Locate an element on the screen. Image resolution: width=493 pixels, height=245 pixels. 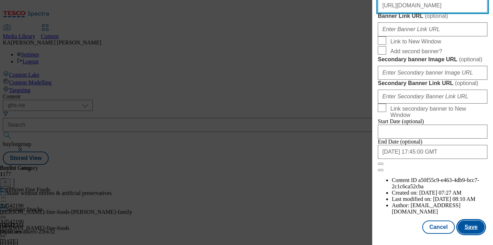
button: Cancel is located at coordinates (439, 227).